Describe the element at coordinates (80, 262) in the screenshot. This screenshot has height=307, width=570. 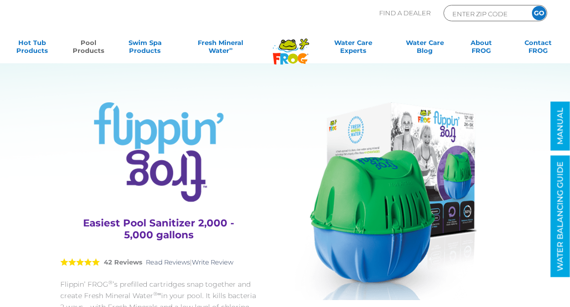
I see `span: 5` at that location.